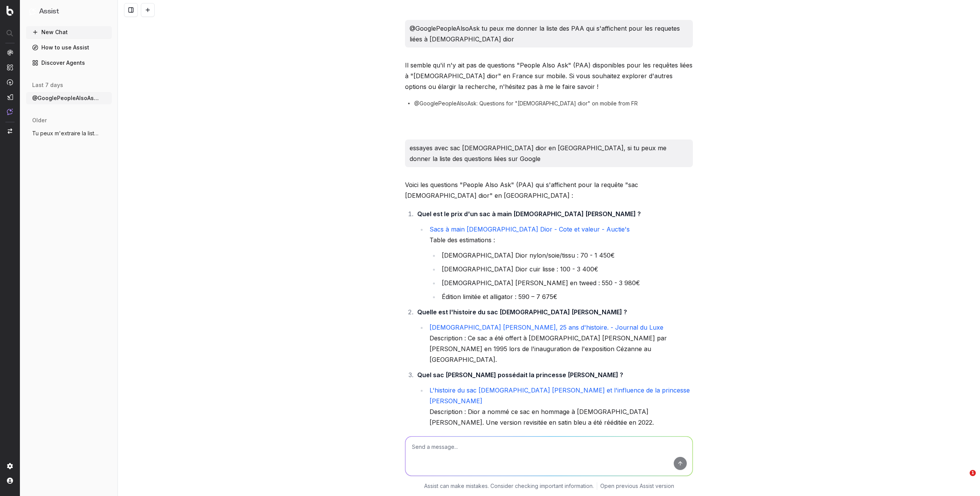  What do you see at coordinates (10, 97) in the screenshot?
I see `img: Studio` at bounding box center [10, 97].